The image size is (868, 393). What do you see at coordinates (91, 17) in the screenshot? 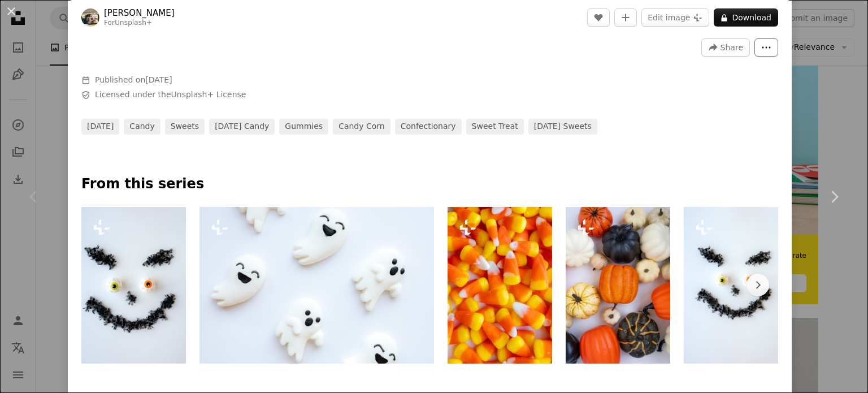
I see `a: Go to Hans's profile` at bounding box center [91, 17].